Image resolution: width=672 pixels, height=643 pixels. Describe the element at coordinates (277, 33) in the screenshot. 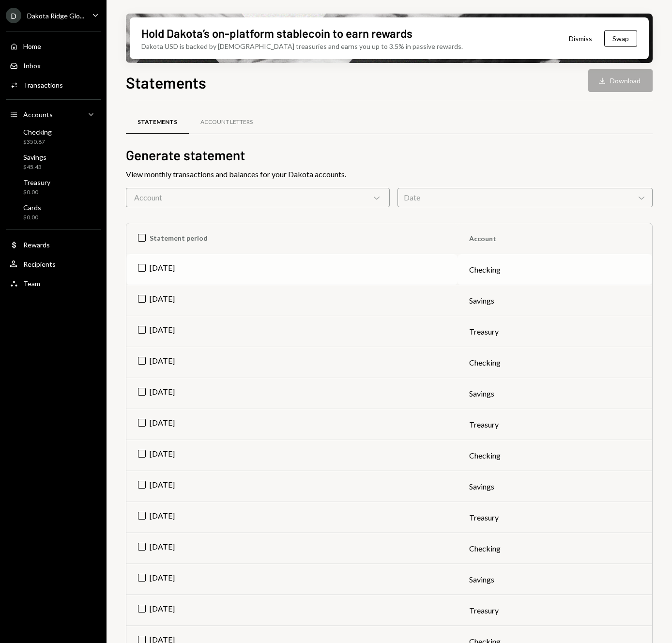

I see `div: Hold Dakota’s on-platform stablecoin to earn rewards` at that location.